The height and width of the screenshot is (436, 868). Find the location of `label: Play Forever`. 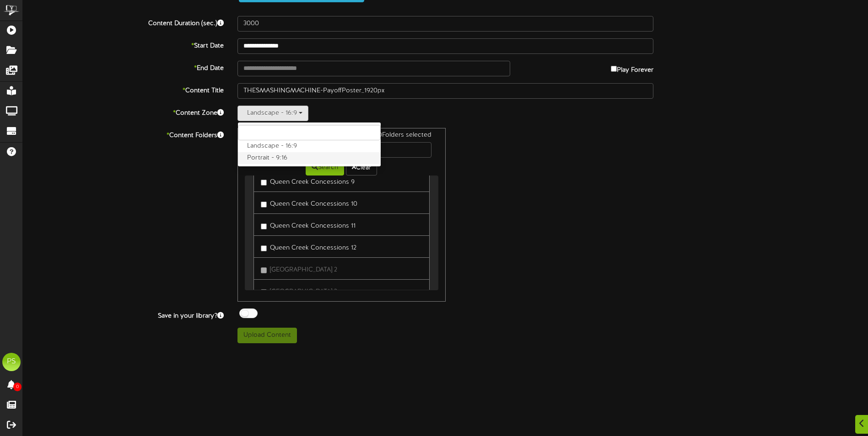

label: Play Forever is located at coordinates (632, 68).